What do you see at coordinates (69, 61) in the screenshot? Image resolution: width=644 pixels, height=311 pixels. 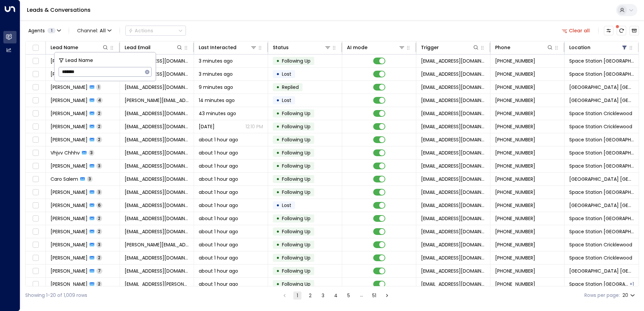 I see `span: Richard Zbaraski` at bounding box center [69, 61].